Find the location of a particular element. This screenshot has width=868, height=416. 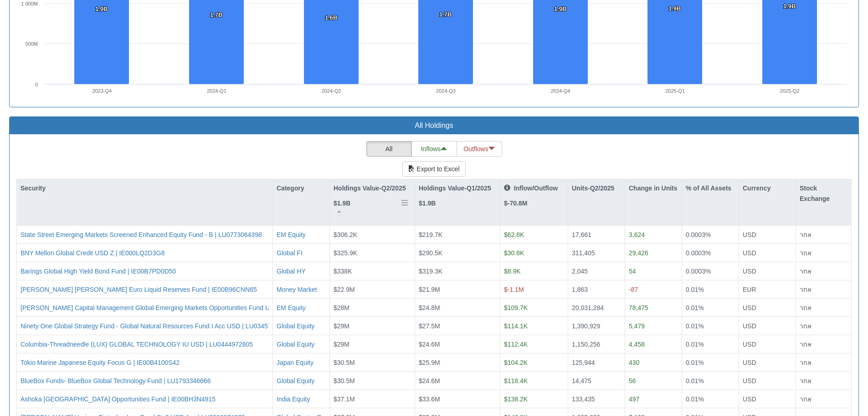

div: % of All Assets is located at coordinates (710, 193).